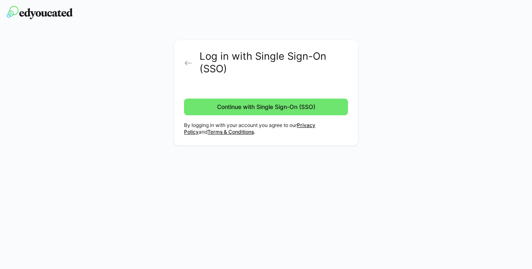 Image resolution: width=532 pixels, height=269 pixels. I want to click on span: Continue with Single Sign-On (SSO), so click(266, 107).